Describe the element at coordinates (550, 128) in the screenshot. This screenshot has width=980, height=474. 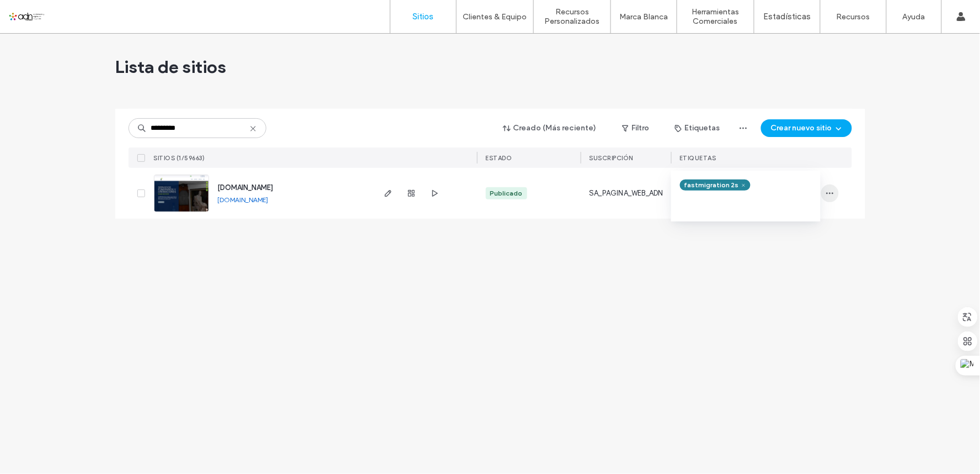
I see `button: Creado (Más reciente)` at that location.